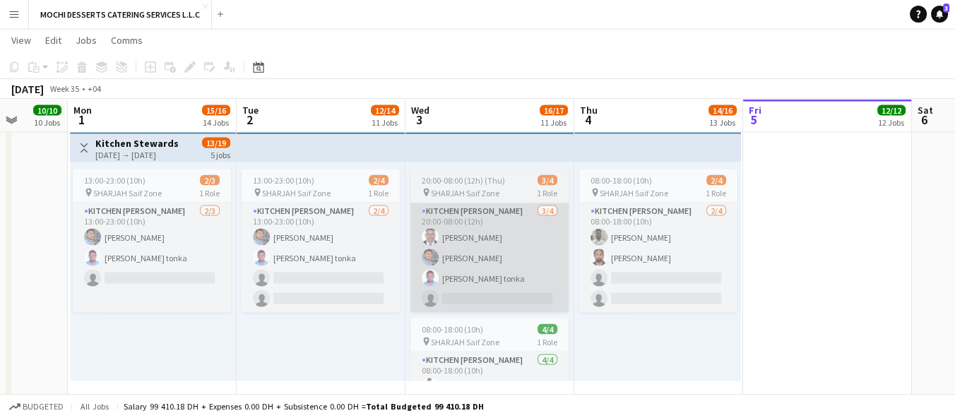 Image resolution: width=955 pixels, height=418 pixels. Describe the element at coordinates (464, 180) in the screenshot. I see `span: 20:00-08:00 (12h) (Thu)` at that location.